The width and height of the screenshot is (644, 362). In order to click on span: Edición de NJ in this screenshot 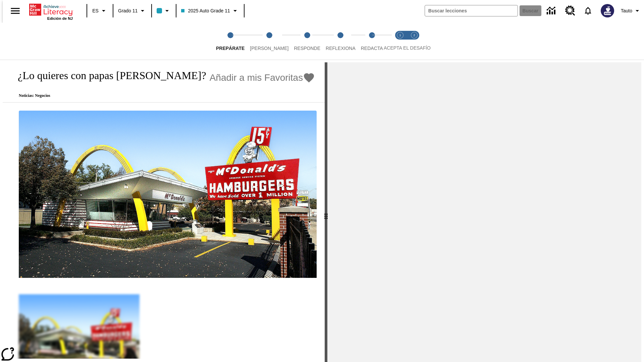, I will do `click(60, 18)`.